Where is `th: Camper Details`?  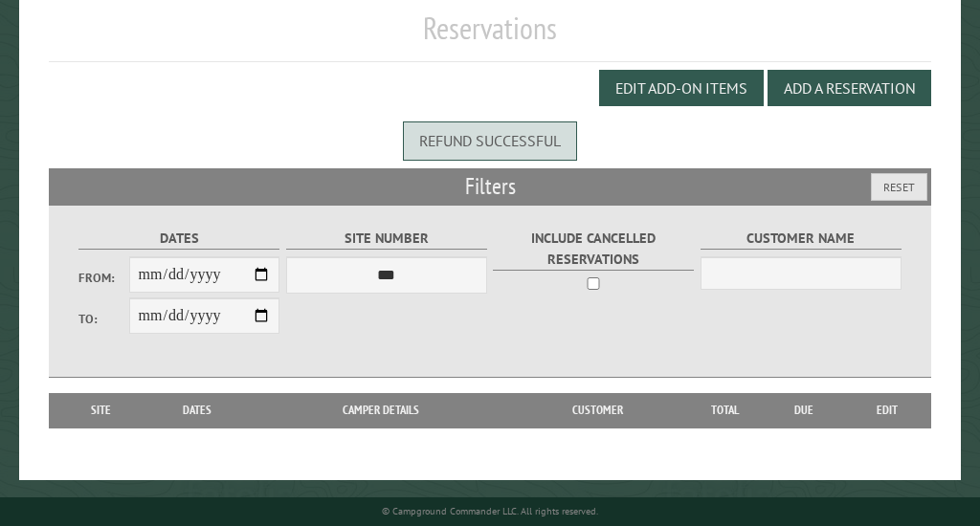
th: Camper Details is located at coordinates (381, 411).